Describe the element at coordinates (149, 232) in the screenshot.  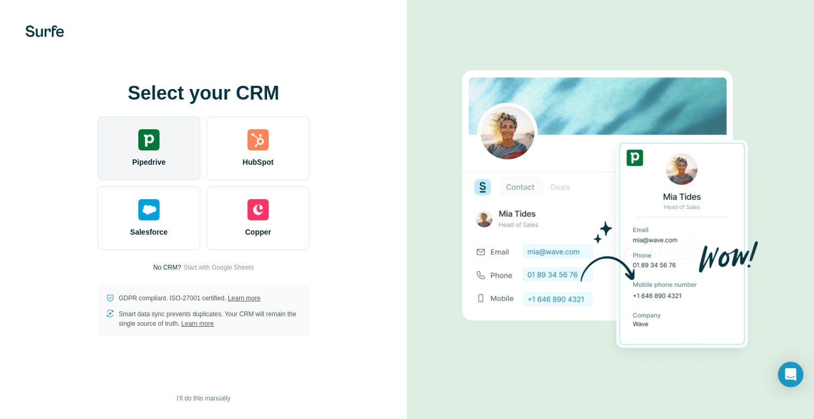
I see `span: Salesforce` at that location.